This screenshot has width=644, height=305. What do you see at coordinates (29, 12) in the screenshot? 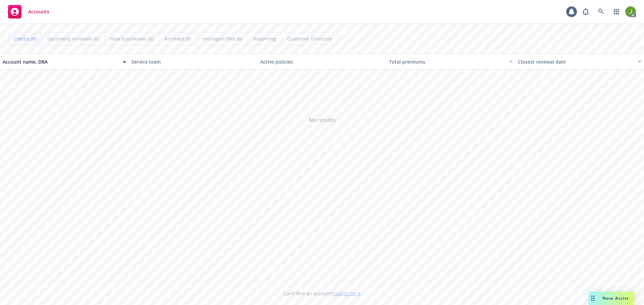
I see `a: Accounts` at bounding box center [29, 12].